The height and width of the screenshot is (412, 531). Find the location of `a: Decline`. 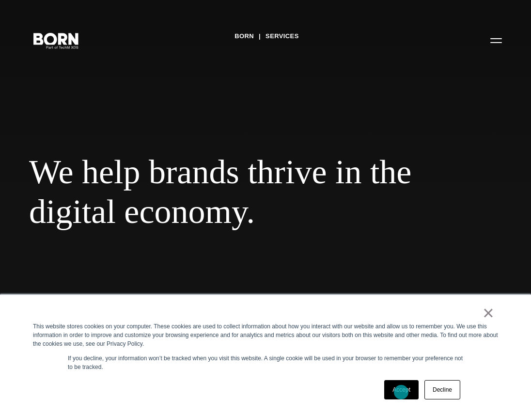

a: Decline is located at coordinates (442, 390).